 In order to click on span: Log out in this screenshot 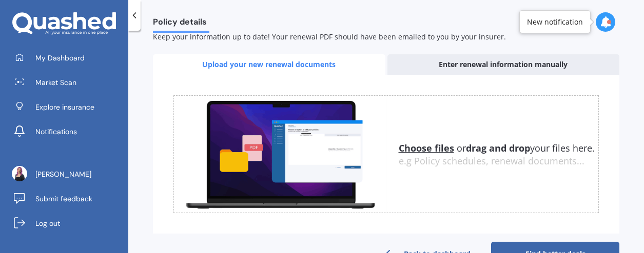, I will do `click(47, 224)`.